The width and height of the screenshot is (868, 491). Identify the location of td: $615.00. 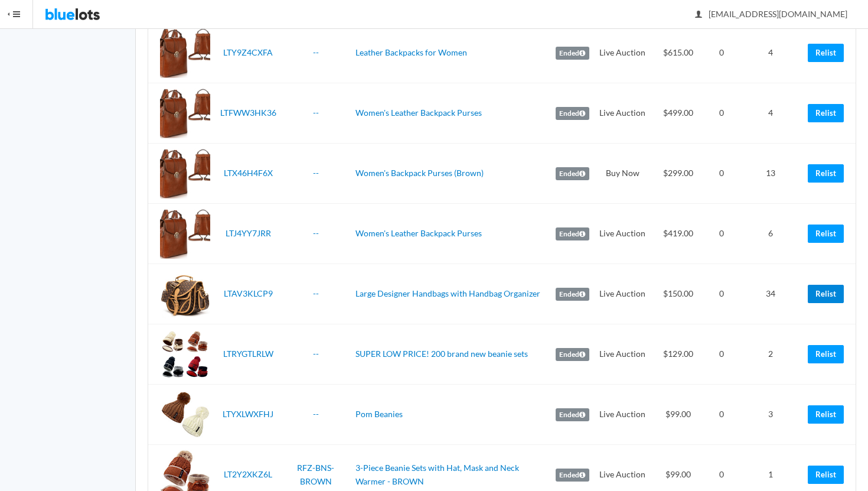
(678, 53).